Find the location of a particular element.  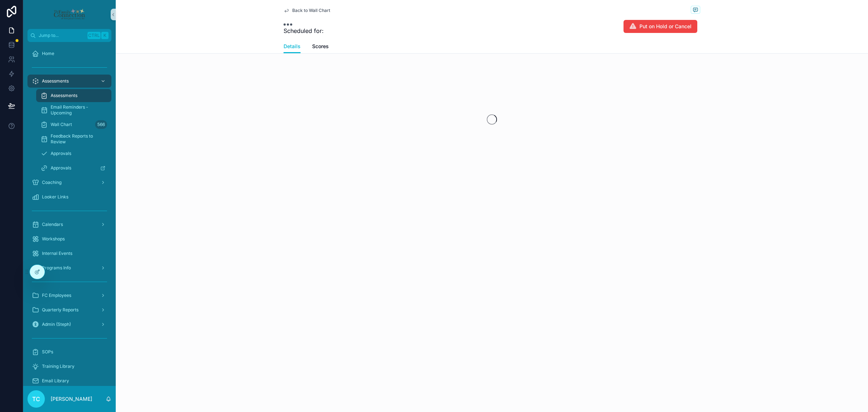

span: Looker Links is located at coordinates (55, 197).